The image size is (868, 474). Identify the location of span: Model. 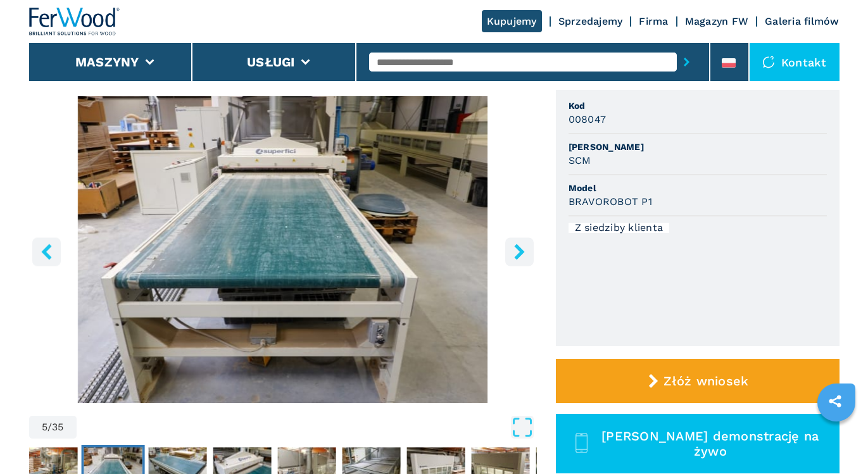
(697, 188).